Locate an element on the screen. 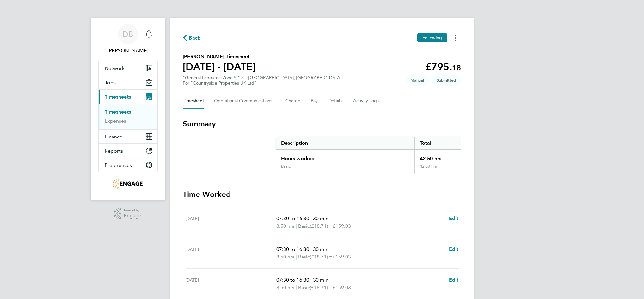 The height and width of the screenshot is (299, 644). a: Expenses is located at coordinates (116, 121).